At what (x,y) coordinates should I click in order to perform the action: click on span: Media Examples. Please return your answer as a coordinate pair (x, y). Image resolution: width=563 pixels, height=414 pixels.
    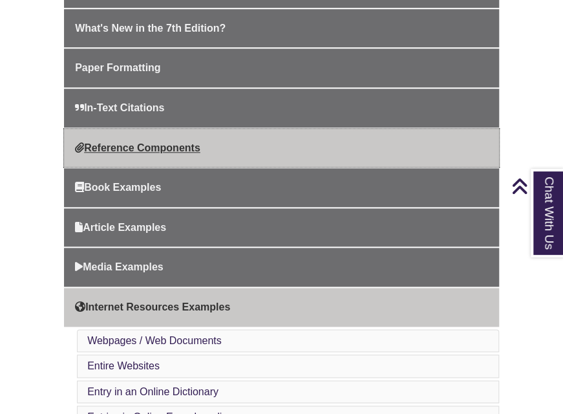
    Looking at the image, I should click on (119, 266).